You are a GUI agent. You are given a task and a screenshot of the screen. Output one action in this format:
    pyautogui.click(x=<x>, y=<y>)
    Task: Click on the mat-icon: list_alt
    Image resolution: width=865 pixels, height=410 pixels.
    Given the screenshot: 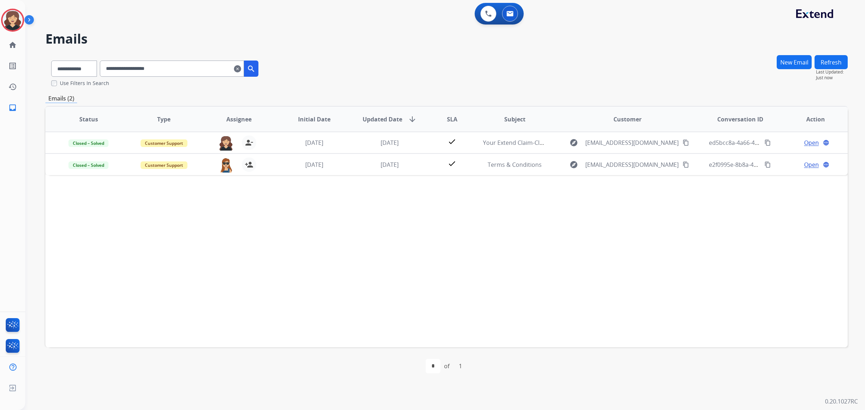 What is the action you would take?
    pyautogui.click(x=13, y=66)
    